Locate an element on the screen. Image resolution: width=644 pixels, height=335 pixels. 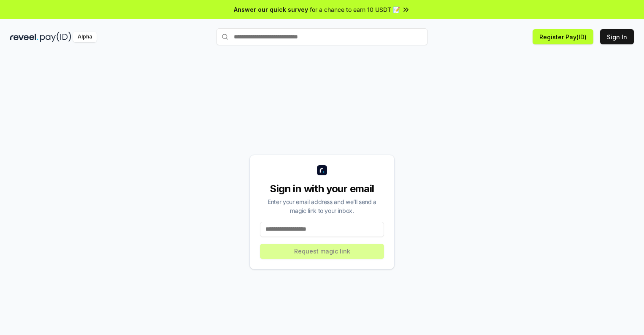
div: Alpha is located at coordinates (85, 37).